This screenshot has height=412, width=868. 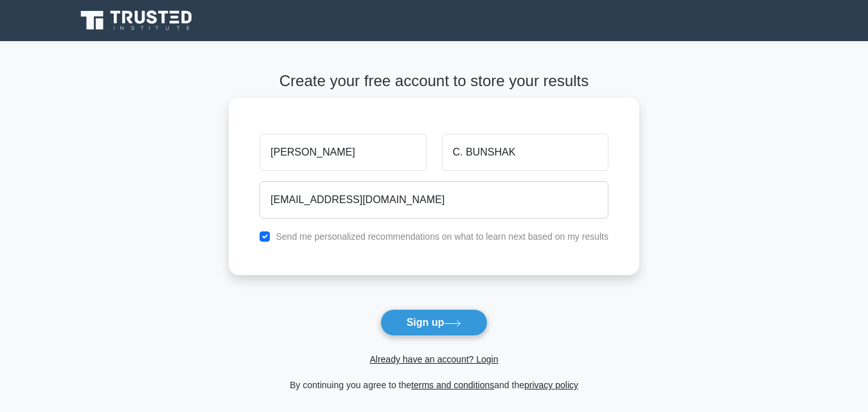 What do you see at coordinates (435, 322) in the screenshot?
I see `button: Sign up` at bounding box center [435, 322].